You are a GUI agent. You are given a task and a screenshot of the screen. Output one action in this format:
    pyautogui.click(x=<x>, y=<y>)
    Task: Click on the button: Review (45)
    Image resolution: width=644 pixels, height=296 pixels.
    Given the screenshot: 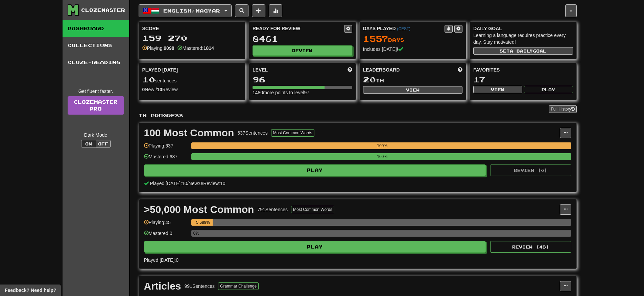 What is the action you would take?
    pyautogui.click(x=531, y=247)
    